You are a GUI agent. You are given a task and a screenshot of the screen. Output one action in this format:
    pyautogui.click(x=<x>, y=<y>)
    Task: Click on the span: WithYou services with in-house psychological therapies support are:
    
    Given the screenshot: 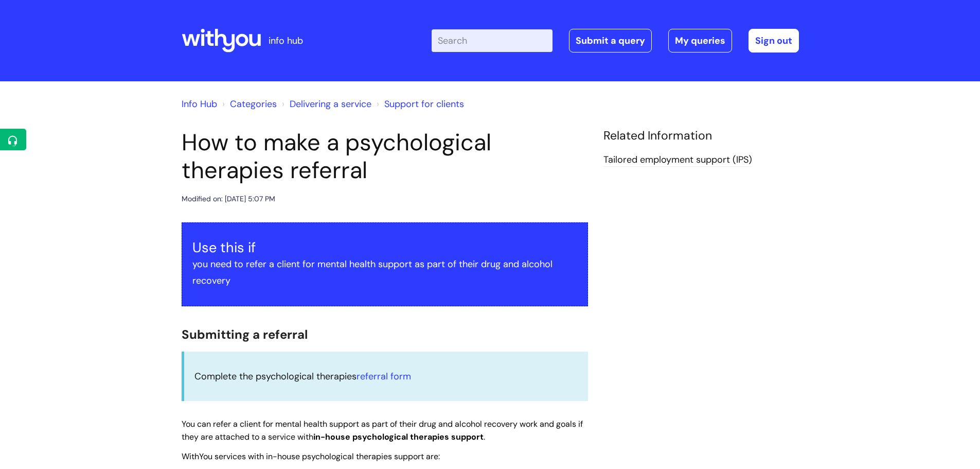 What is the action you would take?
    pyautogui.click(x=311, y=456)
    